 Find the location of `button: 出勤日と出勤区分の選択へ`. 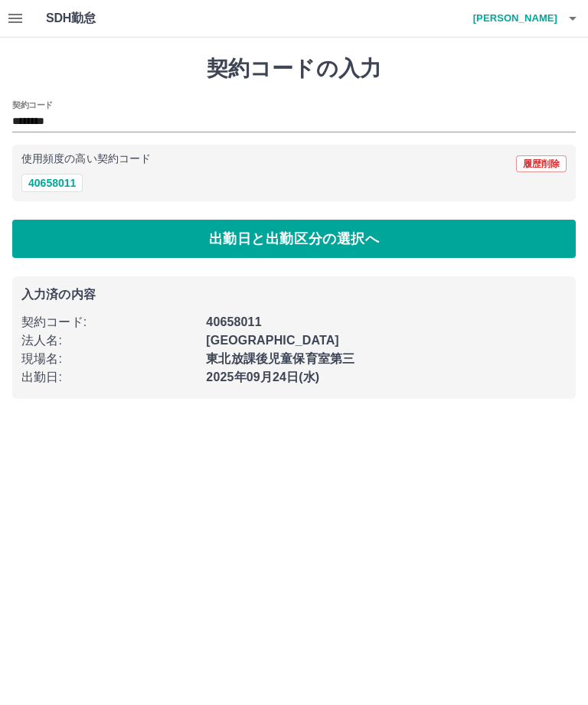

button: 出勤日と出勤区分の選択へ is located at coordinates (294, 238).